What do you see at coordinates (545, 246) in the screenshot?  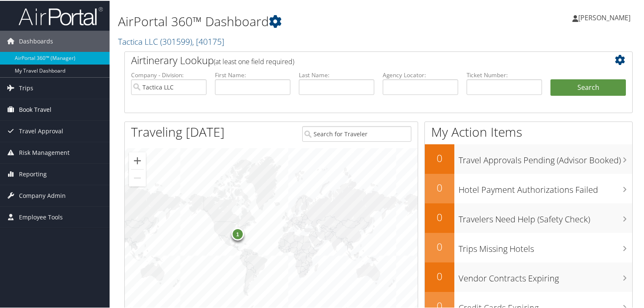 I see `h3: Trips Missing Hotels` at bounding box center [545, 246].